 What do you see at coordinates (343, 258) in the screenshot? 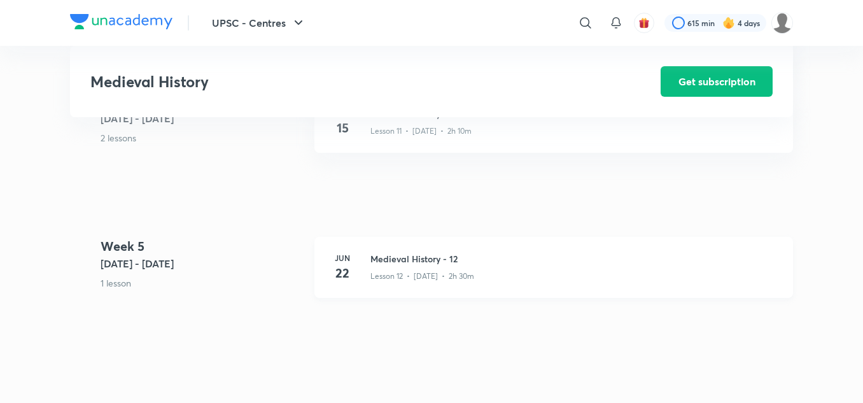
I see `h6: Jun` at bounding box center [343, 258].